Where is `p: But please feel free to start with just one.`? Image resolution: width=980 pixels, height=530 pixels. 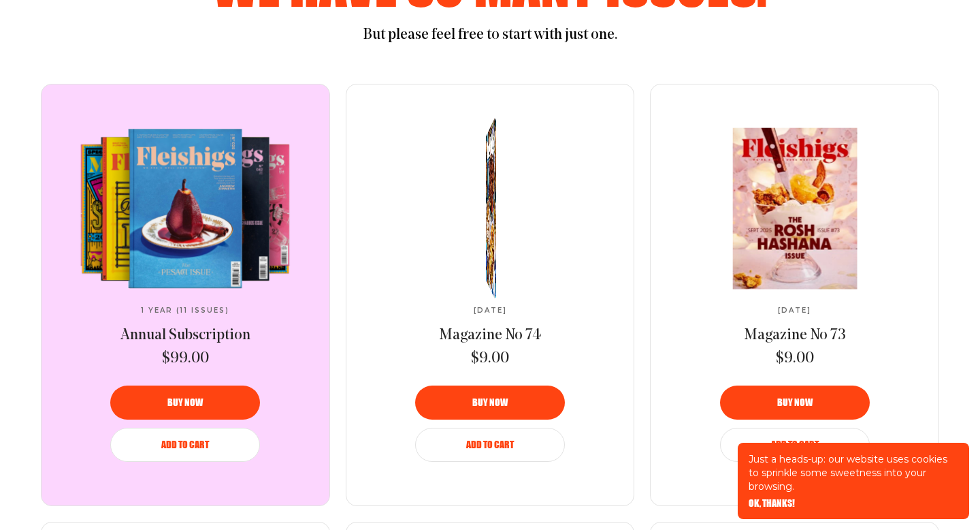
p: But please feel free to start with just one. is located at coordinates (490, 35).